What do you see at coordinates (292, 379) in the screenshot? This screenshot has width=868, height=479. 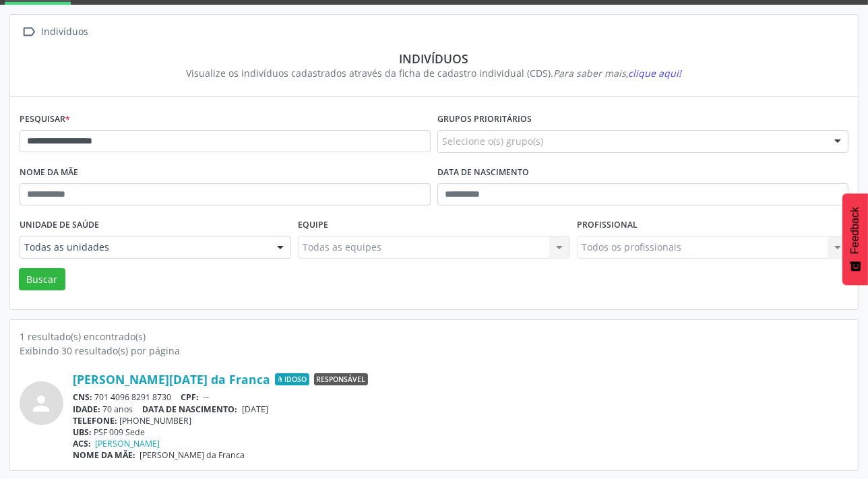 I see `span: Idoso` at bounding box center [292, 379].